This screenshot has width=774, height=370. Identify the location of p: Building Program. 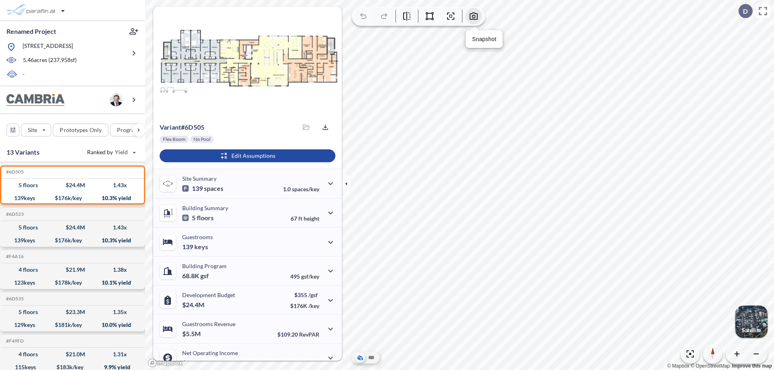
(204, 266).